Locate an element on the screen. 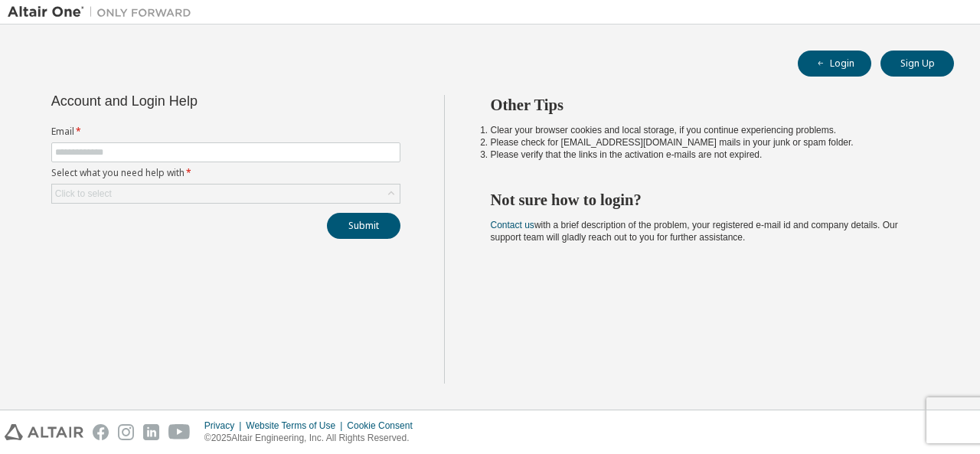  img: altair_logo.svg is located at coordinates (43, 432).